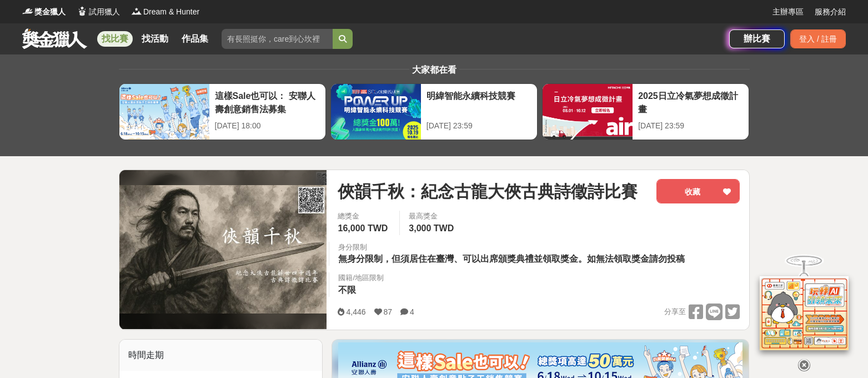 The width and height of the screenshot is (868, 378). I want to click on span: Dream & Hunter, so click(171, 12).